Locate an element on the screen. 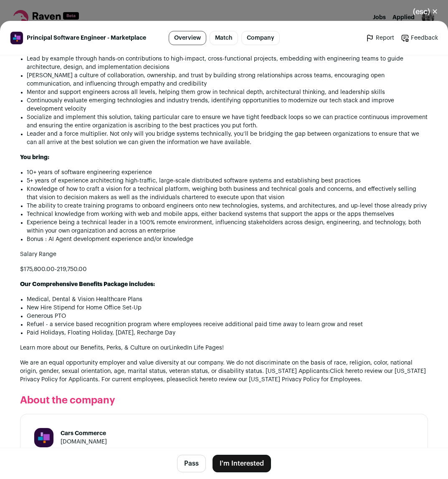 The image size is (448, 479). li: 10+ years of software engineering experience is located at coordinates (227, 172).